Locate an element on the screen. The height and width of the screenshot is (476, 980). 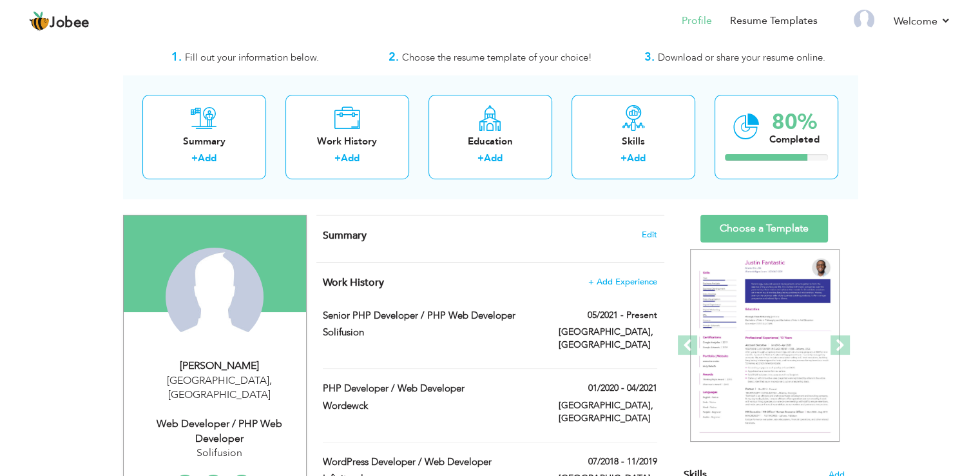
label: Solifusion is located at coordinates (431, 332).